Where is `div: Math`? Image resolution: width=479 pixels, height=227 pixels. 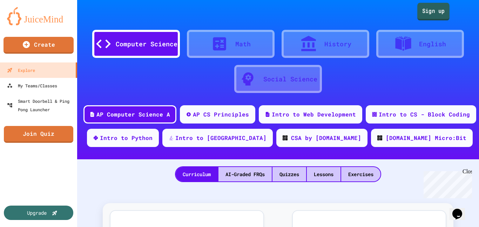
div: Math is located at coordinates (243, 44).